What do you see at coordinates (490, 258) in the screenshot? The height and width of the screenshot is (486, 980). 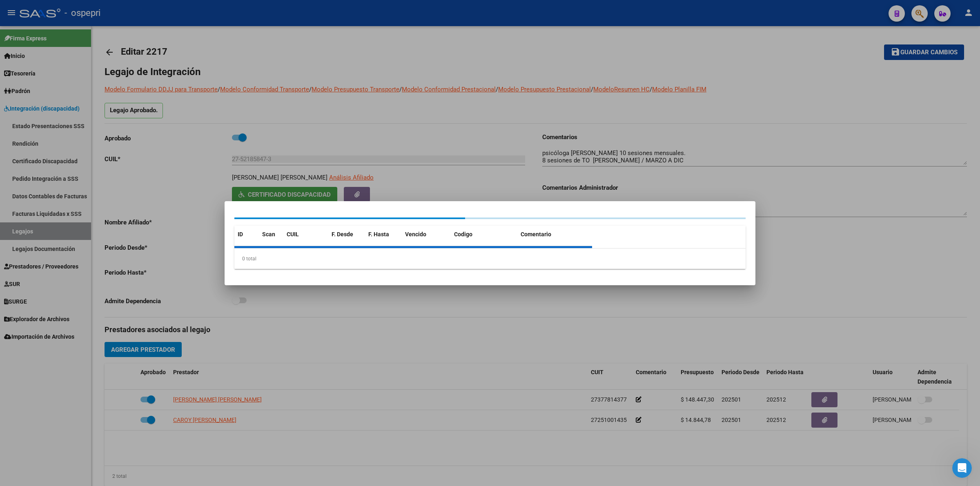 I see `div: 0 total` at bounding box center [490, 258].